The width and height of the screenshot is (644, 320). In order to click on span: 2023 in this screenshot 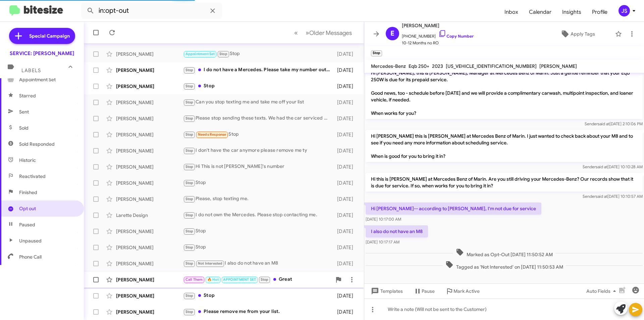, I will do `click(438, 66)`.